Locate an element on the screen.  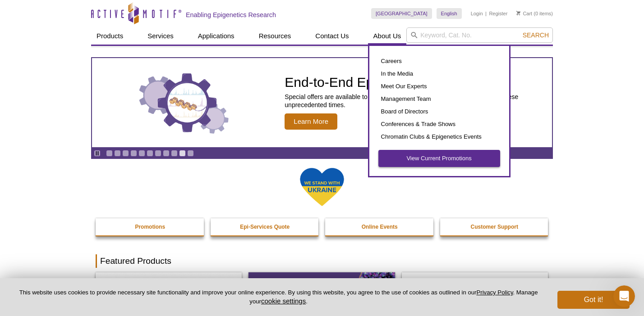
button: cookie settings is located at coordinates (283, 301).